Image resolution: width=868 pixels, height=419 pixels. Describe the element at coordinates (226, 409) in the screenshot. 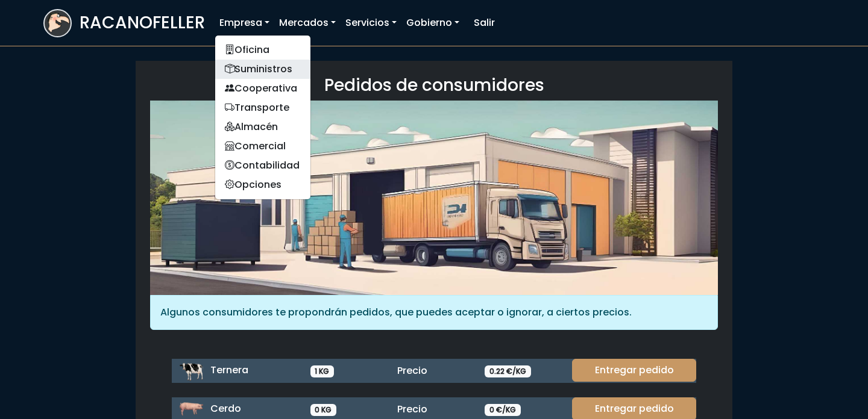

I see `span: Cerdo` at that location.